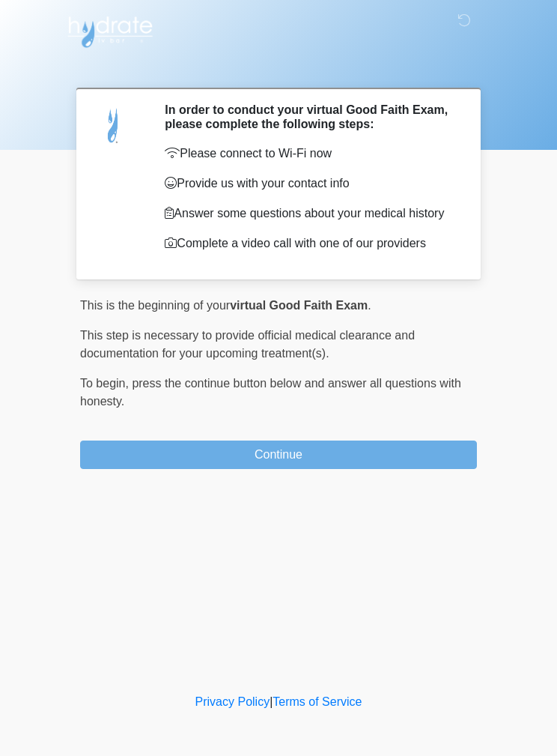 The height and width of the screenshot is (756, 557). I want to click on h2: In order to conduct your virtual Good Faith Exam, please complete the following steps:, so click(310, 117).